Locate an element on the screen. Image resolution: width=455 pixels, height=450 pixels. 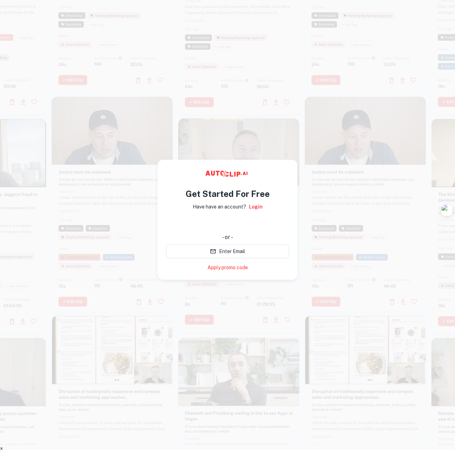
a: Login is located at coordinates (255, 207).